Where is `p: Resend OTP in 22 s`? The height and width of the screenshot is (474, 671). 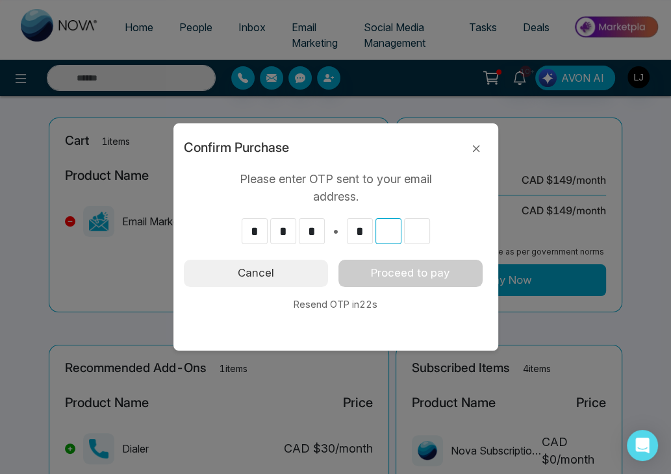 p: Resend OTP in 22 s is located at coordinates (336, 305).